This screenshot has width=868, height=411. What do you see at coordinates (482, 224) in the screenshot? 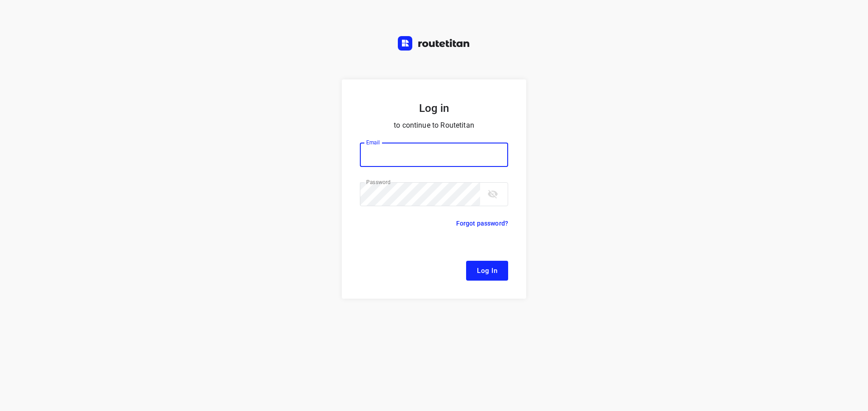
I see `p: Forgot password?` at bounding box center [482, 224].